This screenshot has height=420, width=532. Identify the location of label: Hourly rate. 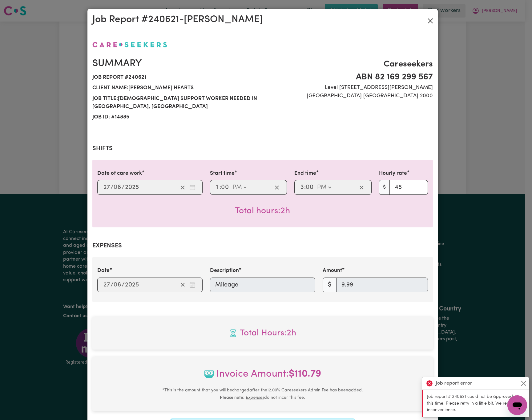
(393, 174).